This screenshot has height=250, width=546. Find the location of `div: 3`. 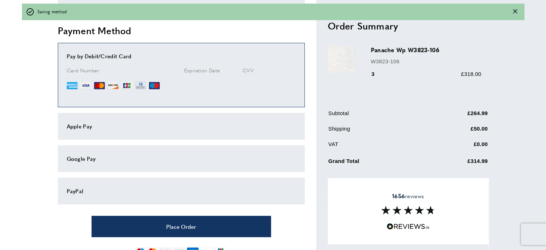

div: 3 is located at coordinates (378, 74).